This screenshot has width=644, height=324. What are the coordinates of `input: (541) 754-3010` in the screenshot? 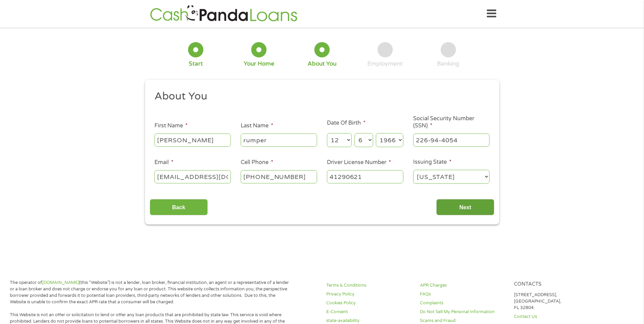 It's located at (279, 176).